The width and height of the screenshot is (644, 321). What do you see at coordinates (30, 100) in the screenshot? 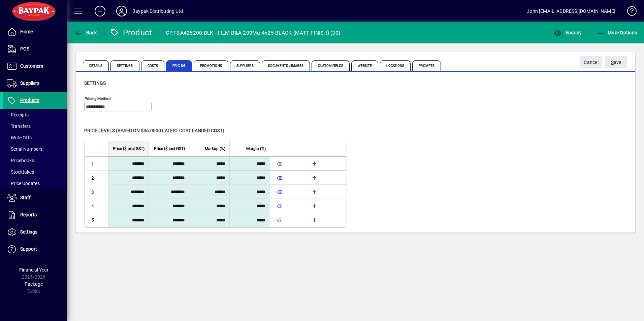
I see `span: Products` at bounding box center [30, 100].